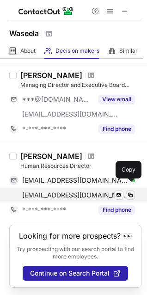  I want to click on span: About, so click(28, 51).